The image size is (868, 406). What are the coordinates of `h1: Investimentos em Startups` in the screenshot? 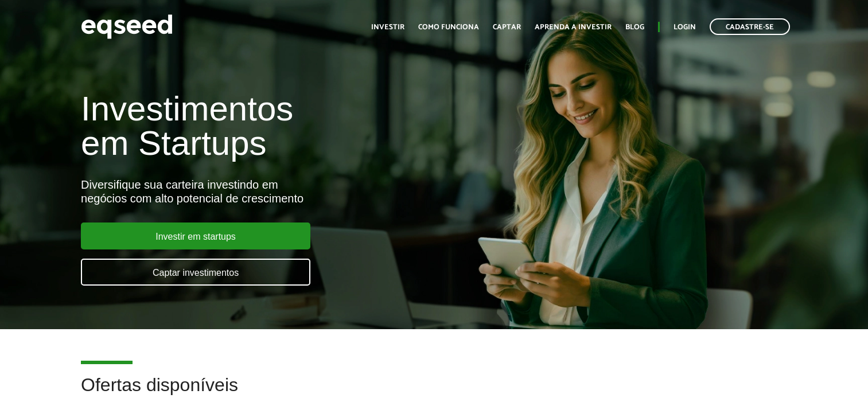 It's located at (289, 126).